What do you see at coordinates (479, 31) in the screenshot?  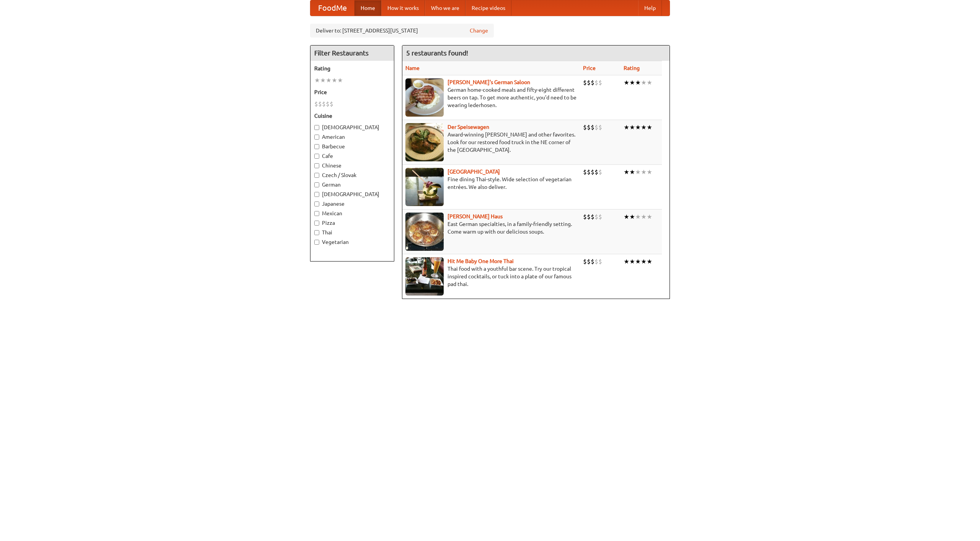 I see `a: Change` at bounding box center [479, 31].